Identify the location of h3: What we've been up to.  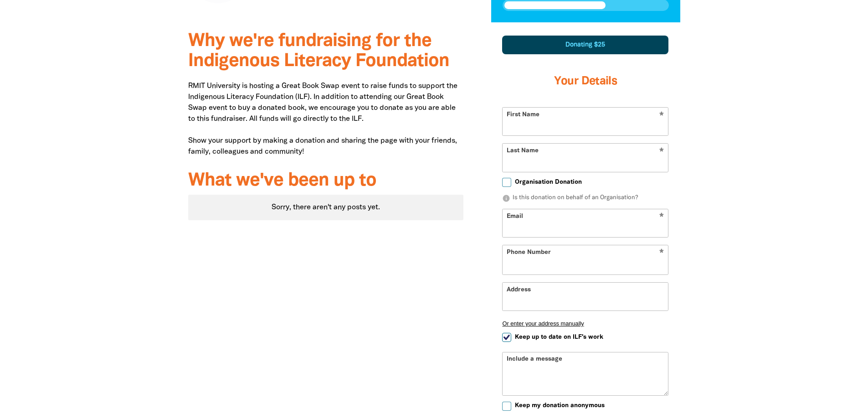
(326, 181).